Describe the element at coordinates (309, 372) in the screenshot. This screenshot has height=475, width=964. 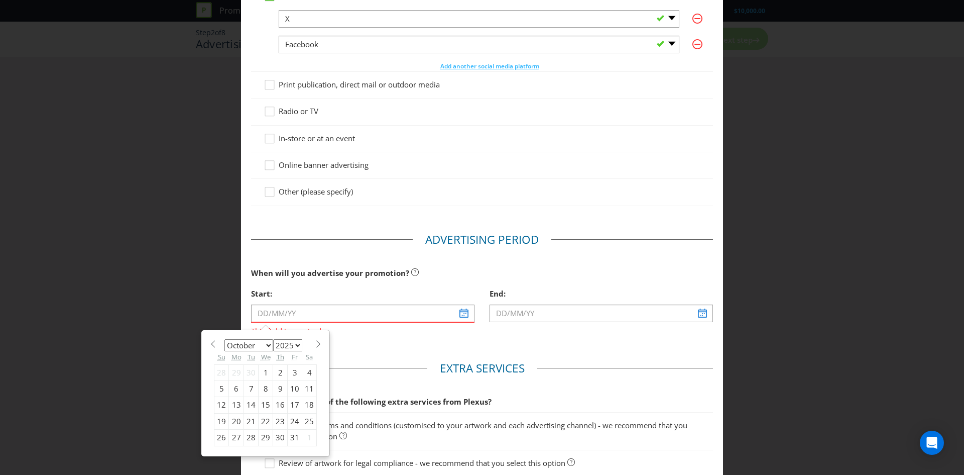
I see `div: 4` at that location.